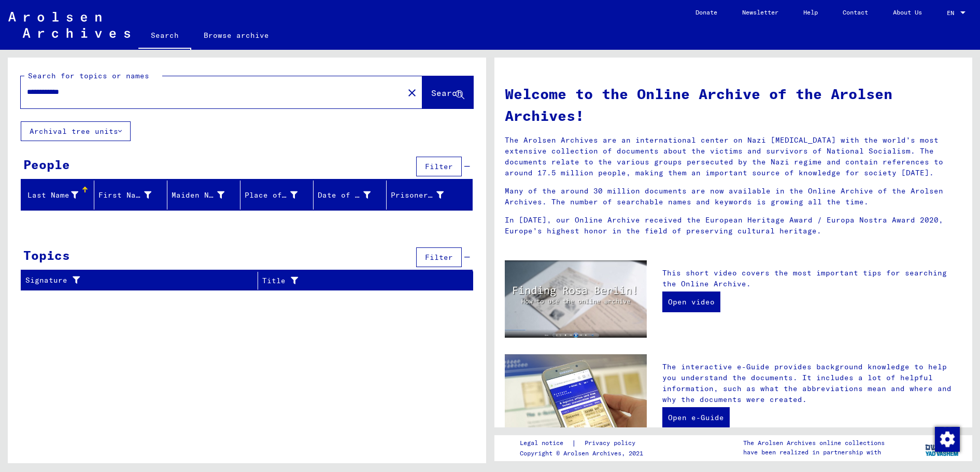 This screenshot has height=472, width=980. What do you see at coordinates (69, 25) in the screenshot?
I see `img: Arolsen_neg.svg` at bounding box center [69, 25].